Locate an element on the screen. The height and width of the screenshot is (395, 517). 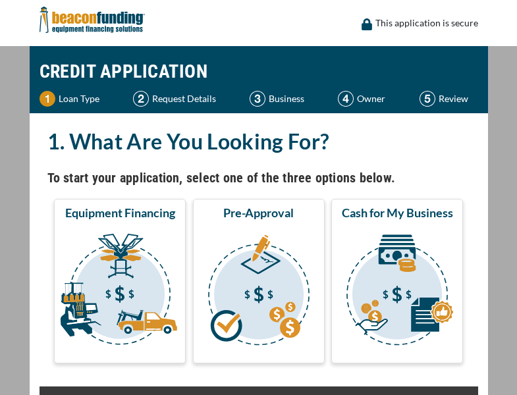
img: lock icon to convery security is located at coordinates (367, 24).